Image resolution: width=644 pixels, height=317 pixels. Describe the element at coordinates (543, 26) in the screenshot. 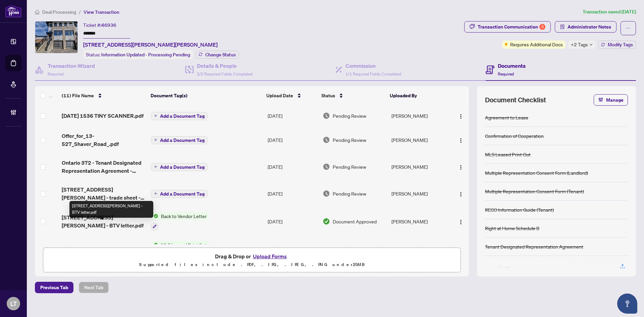

I see `div: 5` at that location.